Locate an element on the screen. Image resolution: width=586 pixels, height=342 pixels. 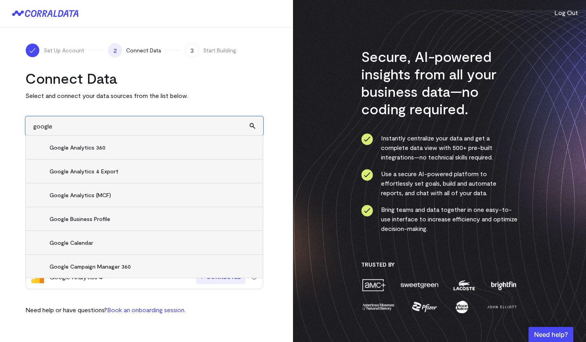
img: brightfin-a251e171.png is located at coordinates (503, 284).